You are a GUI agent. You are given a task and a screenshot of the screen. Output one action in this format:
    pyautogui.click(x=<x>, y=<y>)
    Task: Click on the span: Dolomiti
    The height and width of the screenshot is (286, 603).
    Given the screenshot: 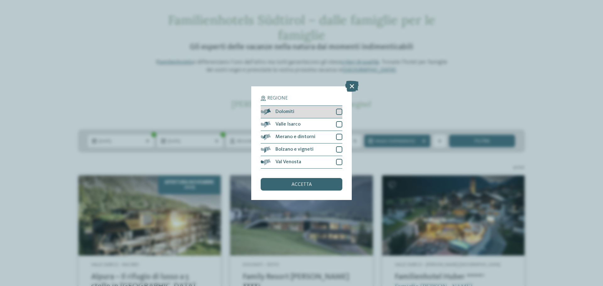 What is the action you would take?
    pyautogui.click(x=285, y=112)
    